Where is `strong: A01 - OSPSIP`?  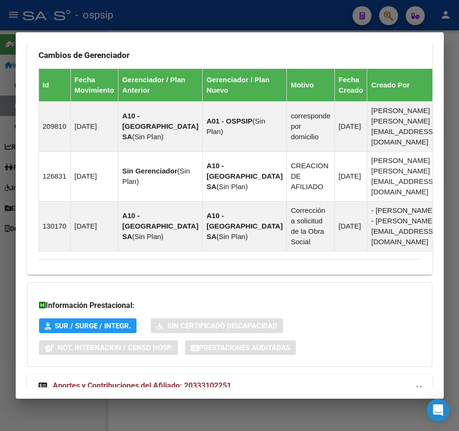
strong: A01 - OSPSIP is located at coordinates (229, 121).